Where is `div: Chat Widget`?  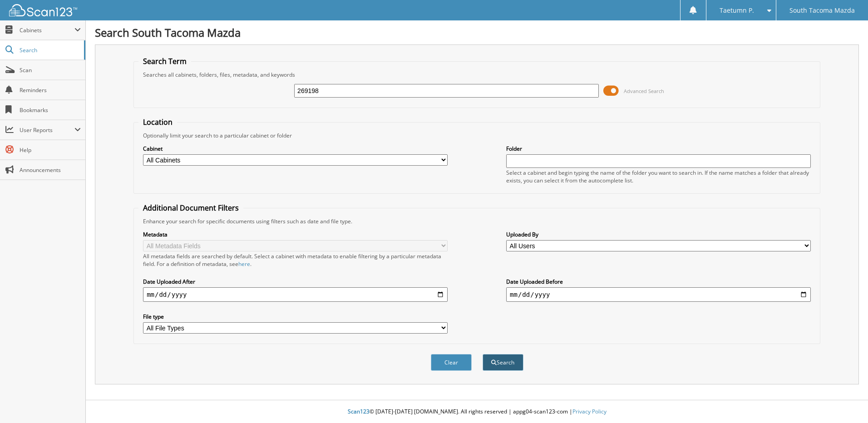
div: Chat Widget is located at coordinates (846, 401).